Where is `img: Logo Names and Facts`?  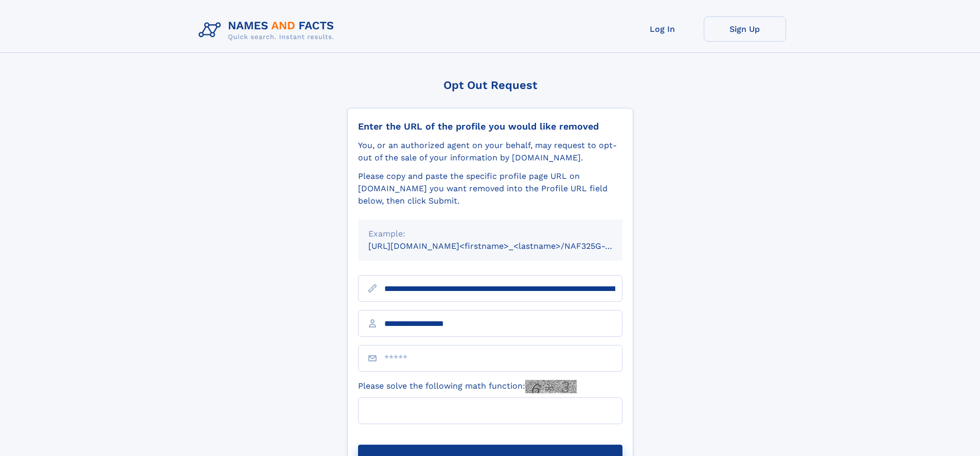
img: Logo Names and Facts is located at coordinates (269, 31).